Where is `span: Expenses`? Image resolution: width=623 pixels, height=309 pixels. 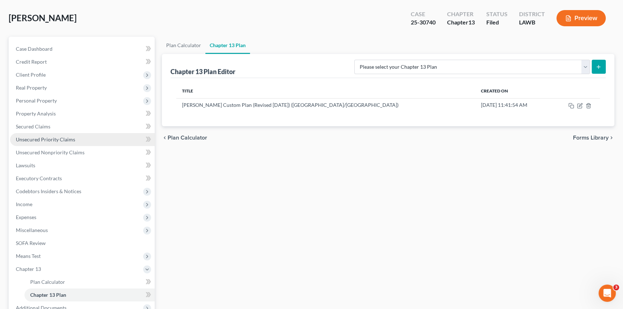 span: Expenses is located at coordinates (26, 217).